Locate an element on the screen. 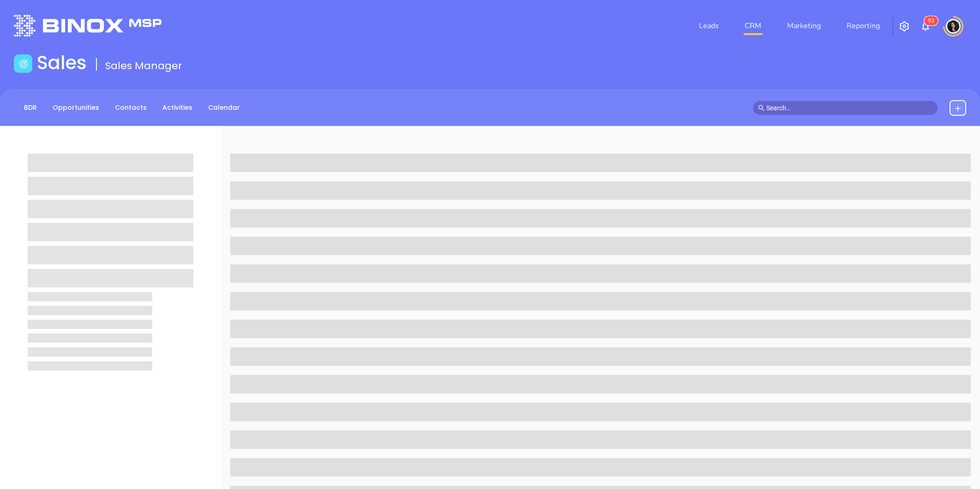 The height and width of the screenshot is (489, 980). h1: Sales is located at coordinates (62, 63).